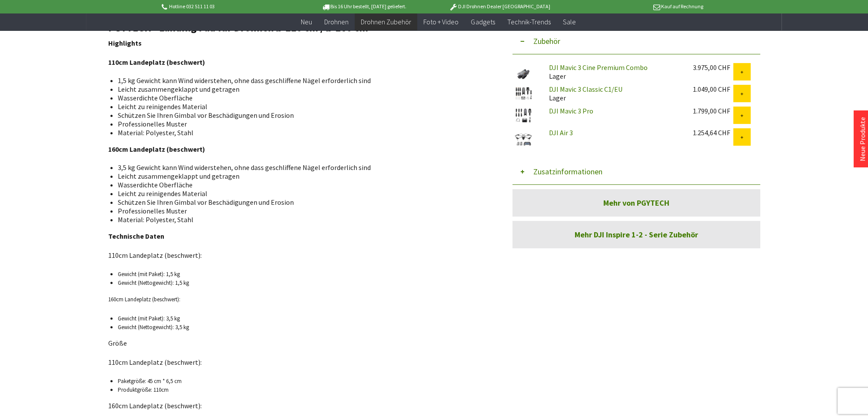  Describe the element at coordinates (712, 89) in the screenshot. I see `div: 1.049,00 CHF` at that location.